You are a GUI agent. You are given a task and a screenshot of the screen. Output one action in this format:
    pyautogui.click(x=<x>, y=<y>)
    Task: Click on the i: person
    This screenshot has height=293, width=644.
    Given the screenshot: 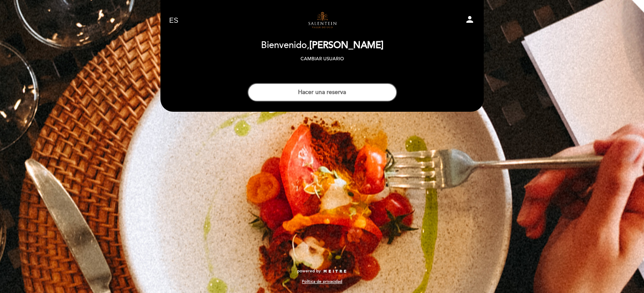 What is the action you would take?
    pyautogui.click(x=470, y=19)
    